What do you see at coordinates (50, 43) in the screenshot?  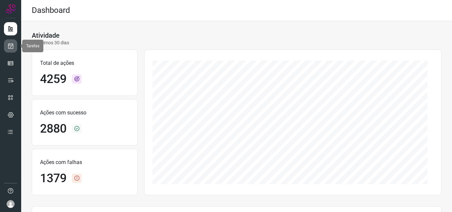 I see `p: Últimos 30 dias` at bounding box center [50, 43].